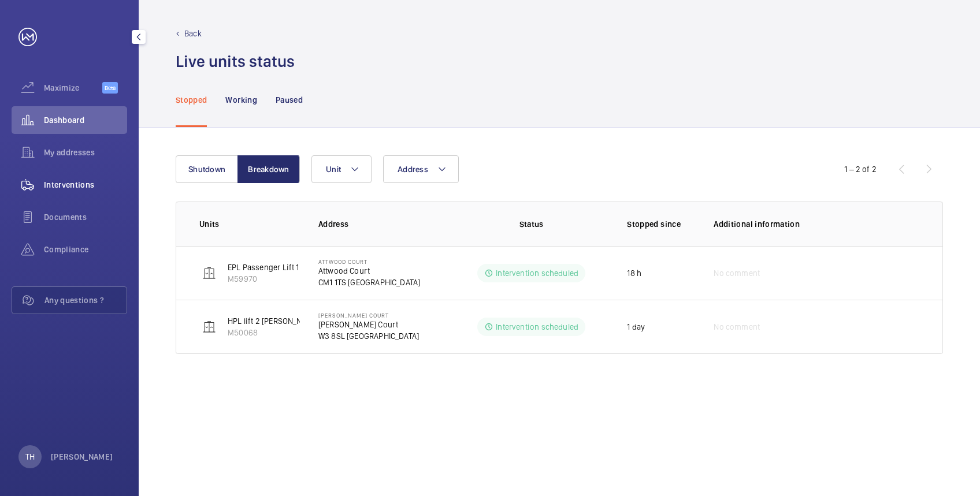  Describe the element at coordinates (110, 87) in the screenshot. I see `span: Beta` at that location.